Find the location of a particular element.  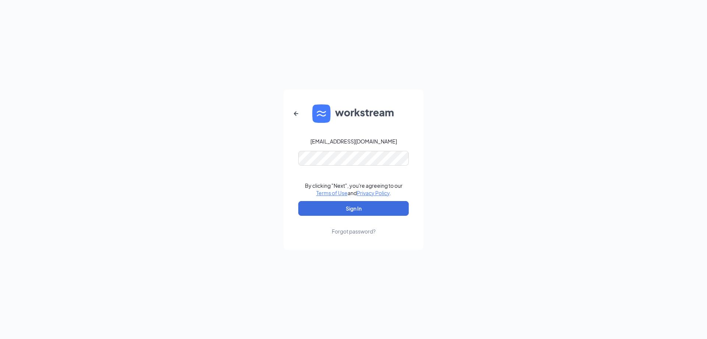

div: By clicking "Next", you're agreeing to our and . is located at coordinates (354, 189).